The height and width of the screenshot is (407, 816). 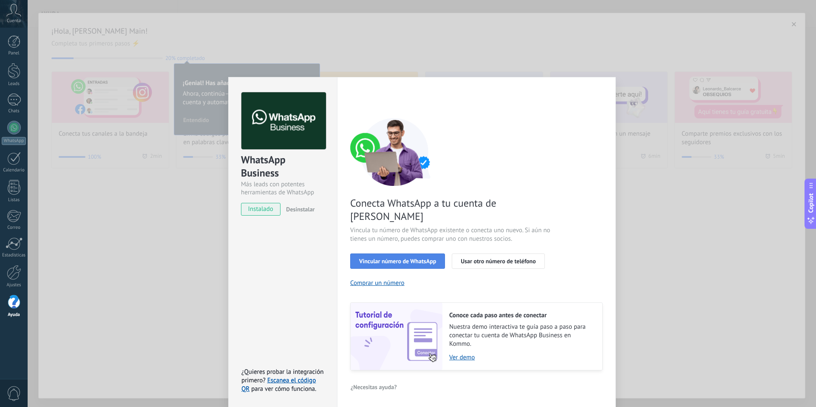 What do you see at coordinates (300, 209) in the screenshot?
I see `span: Desinstalar` at bounding box center [300, 209].